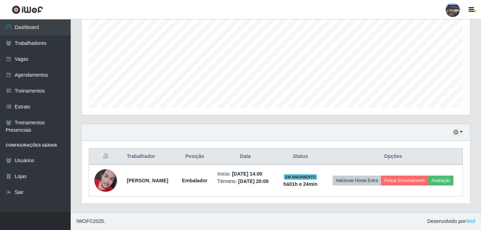  What do you see at coordinates (245, 174) in the screenshot?
I see `li: Início:` at bounding box center [245, 174].